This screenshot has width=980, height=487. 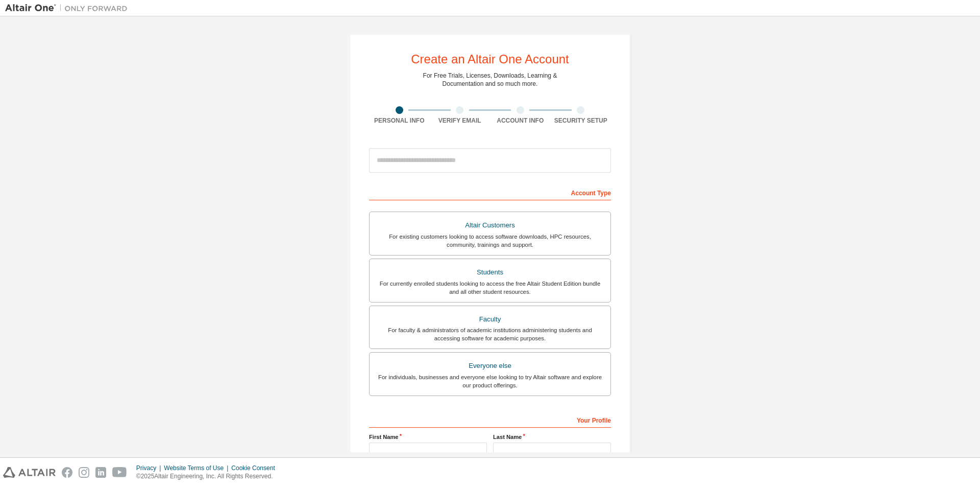 What do you see at coordinates (552, 437) in the screenshot?
I see `label: Last Name` at bounding box center [552, 437].